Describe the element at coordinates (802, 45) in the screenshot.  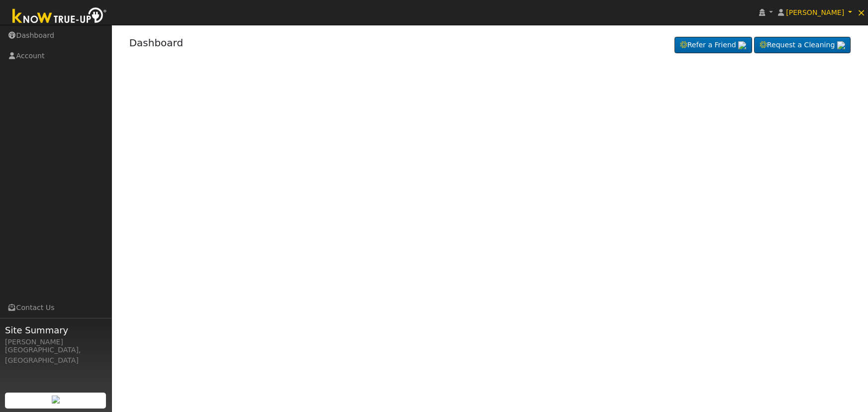
I see `a: Request a Cleaning` at that location.